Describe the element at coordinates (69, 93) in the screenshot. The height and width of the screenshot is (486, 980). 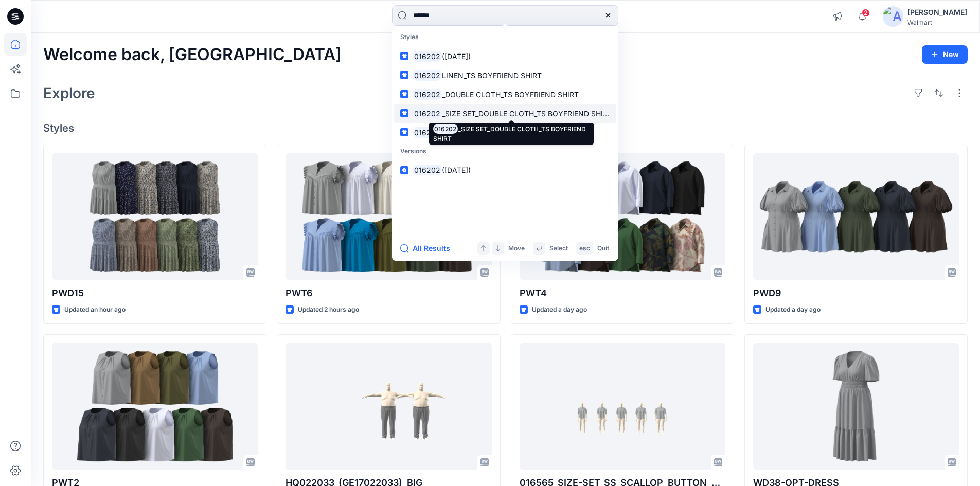
I see `h2: Explore` at that location.